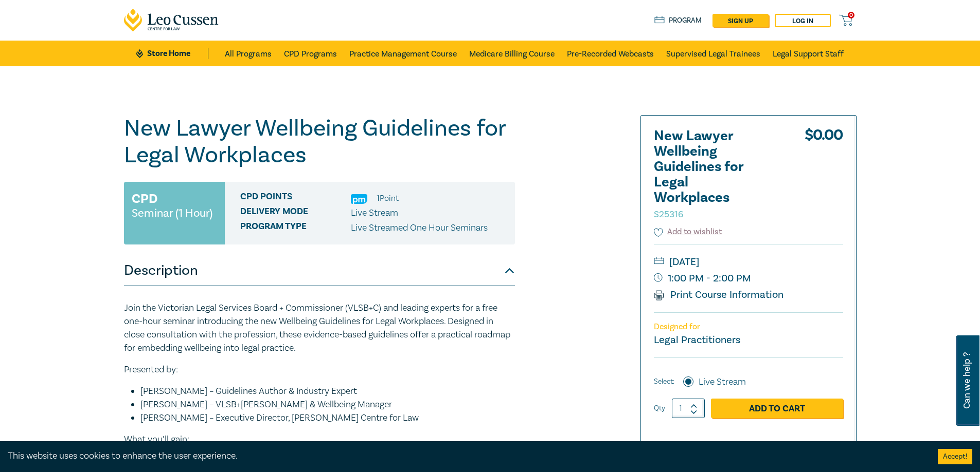 The image size is (980, 472). Describe the element at coordinates (359, 199) in the screenshot. I see `img: Practice Management & Business Skills` at that location.